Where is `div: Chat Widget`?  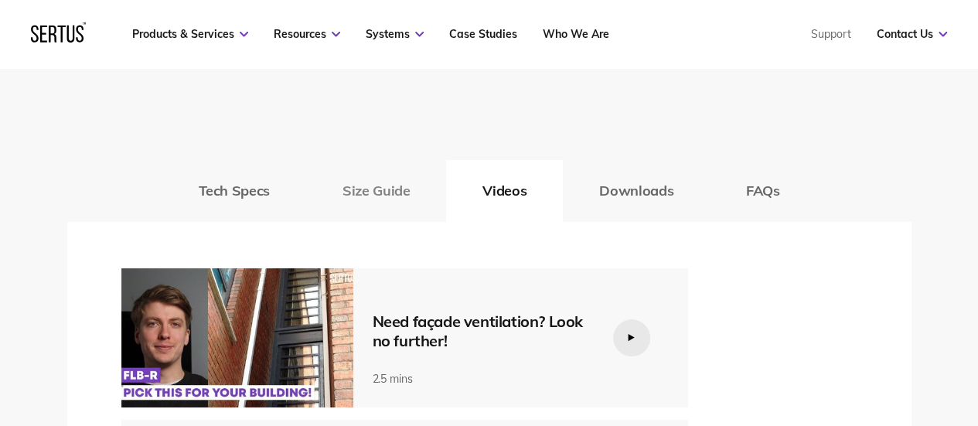 div: Chat Widget is located at coordinates (838, 336).